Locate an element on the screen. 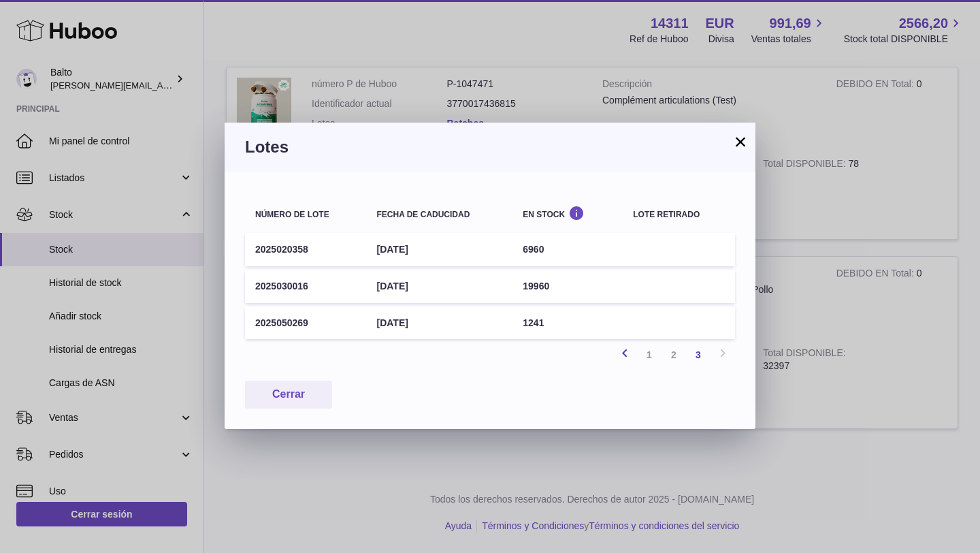 The height and width of the screenshot is (553, 980). td: 1241 is located at coordinates (568, 323).